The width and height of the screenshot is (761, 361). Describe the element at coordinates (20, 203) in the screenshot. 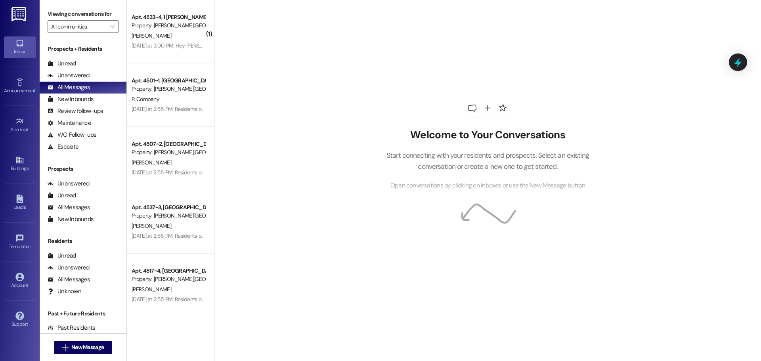

I see `a: Leads` at that location.